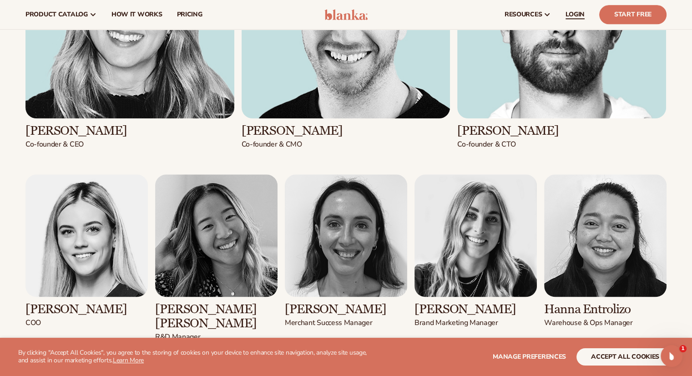 The width and height of the screenshot is (692, 376). I want to click on img: Shopify Image 8, so click(476, 235).